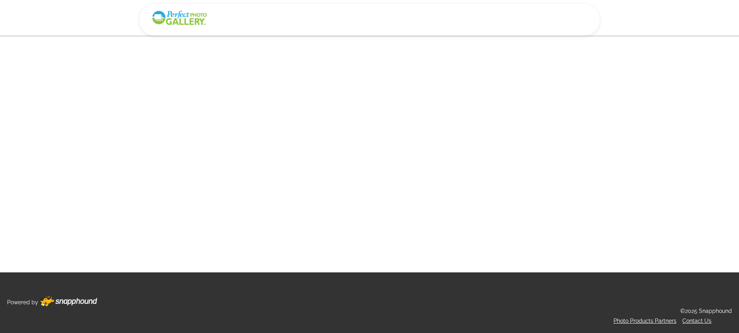  Describe the element at coordinates (645, 321) in the screenshot. I see `a: Photo Products Partners` at that location.